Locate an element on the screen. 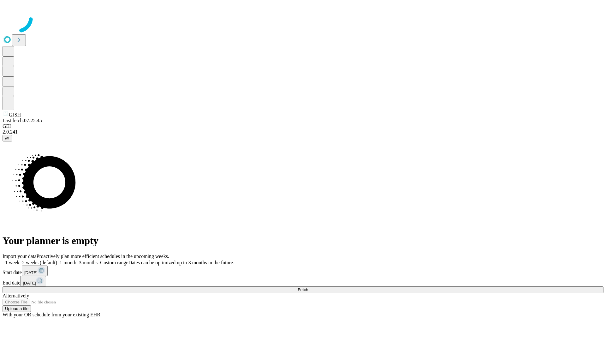 This screenshot has height=341, width=606. span: Last fetch: 07:25:45 is located at coordinates (22, 120).